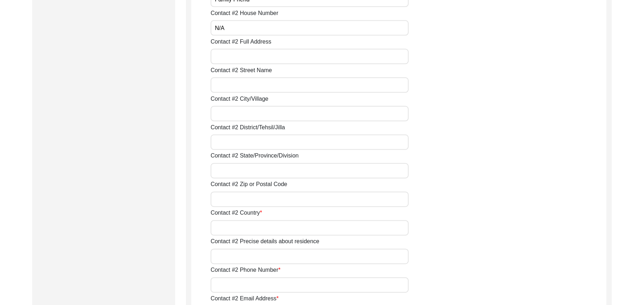 The width and height of the screenshot is (644, 305). I want to click on label: Contact #2 Full Address, so click(241, 42).